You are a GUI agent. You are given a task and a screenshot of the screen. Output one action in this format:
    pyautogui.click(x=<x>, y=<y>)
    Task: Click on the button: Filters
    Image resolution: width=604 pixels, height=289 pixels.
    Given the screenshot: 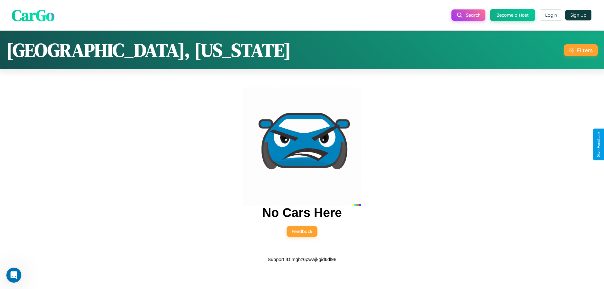 What is the action you would take?
    pyautogui.click(x=581, y=50)
    